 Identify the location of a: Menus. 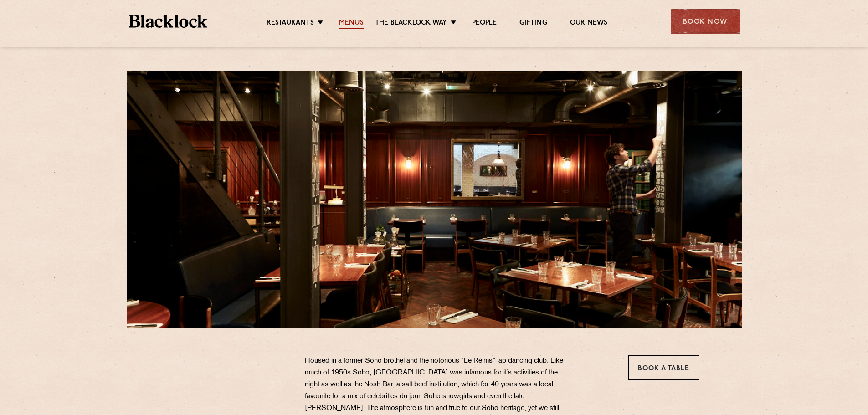
(351, 24).